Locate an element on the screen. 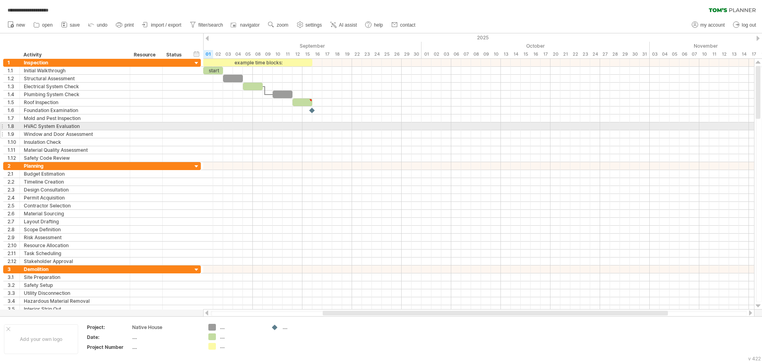 Image resolution: width=762 pixels, height=362 pixels. div: example time blocks: is located at coordinates (258, 62).